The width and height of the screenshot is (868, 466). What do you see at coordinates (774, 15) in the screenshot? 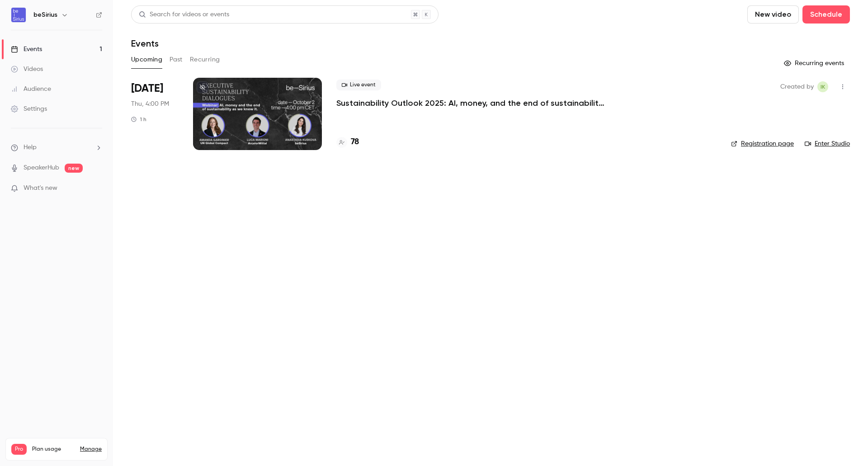
I see `button: New video` at bounding box center [774, 15].